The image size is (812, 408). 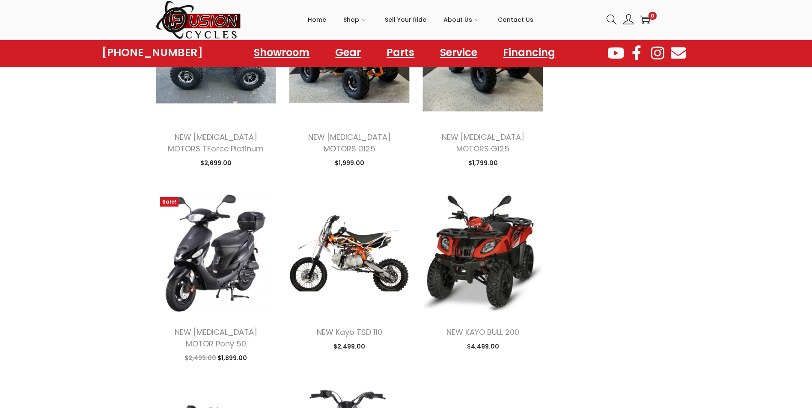 What do you see at coordinates (529, 53) in the screenshot?
I see `a: Financing` at bounding box center [529, 53].